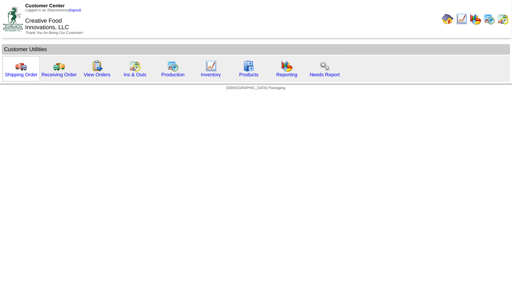 This screenshot has width=512, height=289. Describe the element at coordinates (97, 66) in the screenshot. I see `img: workorder.gif` at that location.